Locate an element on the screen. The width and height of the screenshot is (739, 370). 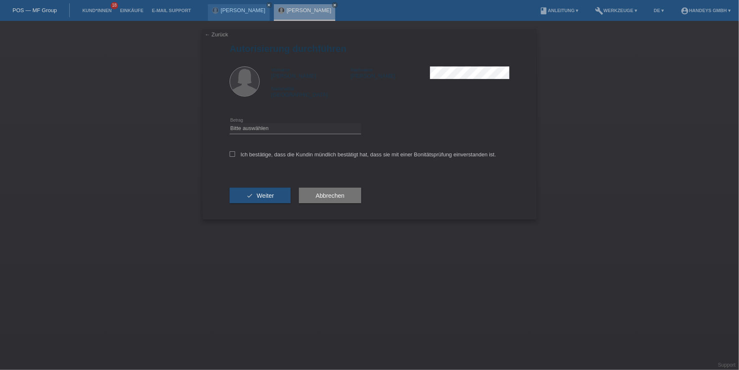
span: 18 is located at coordinates (114, 5).